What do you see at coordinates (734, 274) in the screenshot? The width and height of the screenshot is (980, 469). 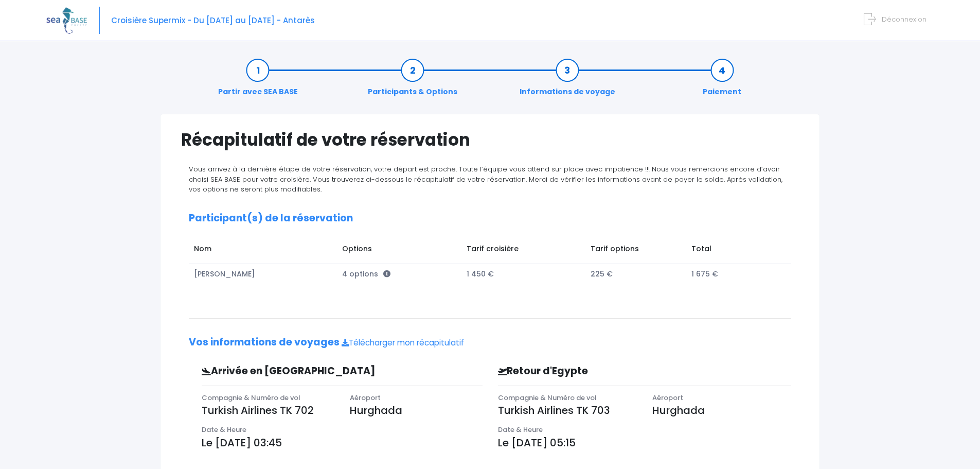 I see `td: 1 675 €` at bounding box center [734, 274].